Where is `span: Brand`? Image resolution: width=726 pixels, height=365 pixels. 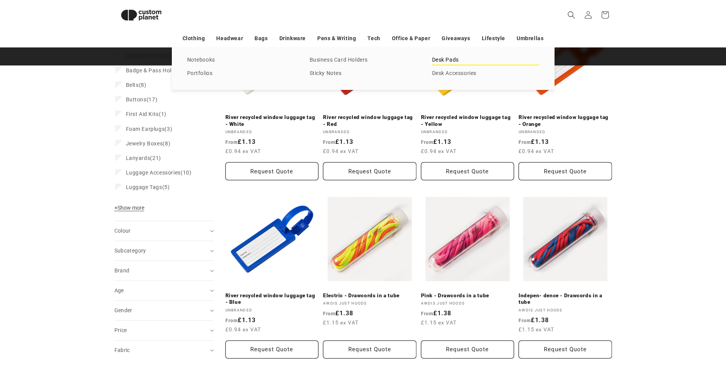 span: Brand is located at coordinates (122, 271).